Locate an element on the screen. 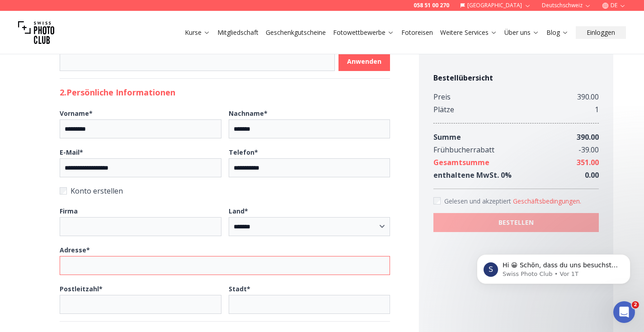 The height and width of the screenshot is (332, 644). a: 058 51 00 270 is located at coordinates (431, 5).